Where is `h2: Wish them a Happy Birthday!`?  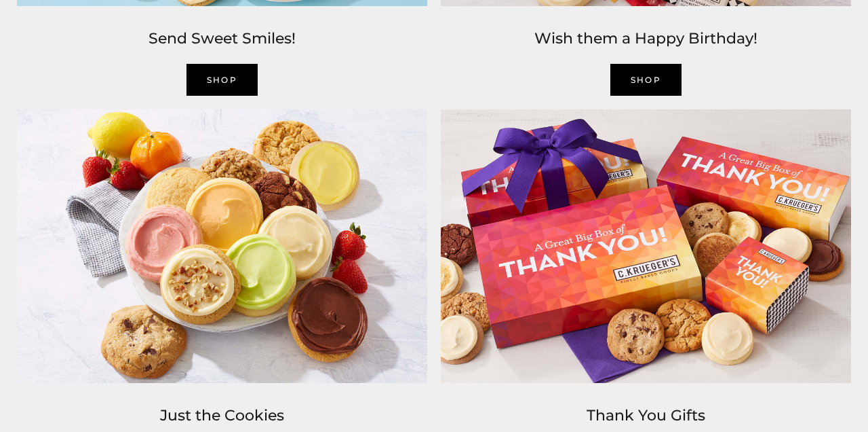 h2: Wish them a Happy Birthday! is located at coordinates (646, 38).